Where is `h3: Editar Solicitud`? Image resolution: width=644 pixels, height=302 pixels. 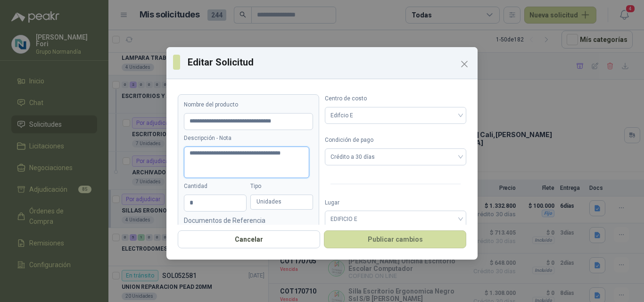
h3: Editar Solicitud is located at coordinates (329, 62).